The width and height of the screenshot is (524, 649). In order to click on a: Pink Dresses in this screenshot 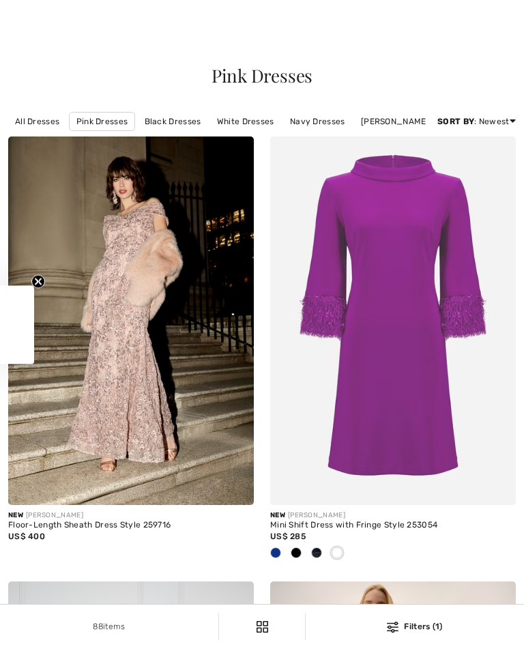, I will do `click(102, 122)`.